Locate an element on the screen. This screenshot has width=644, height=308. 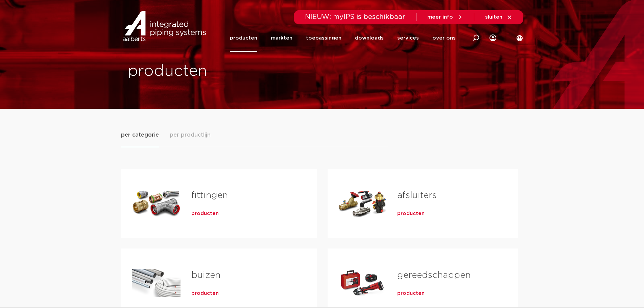
a: sluiten is located at coordinates (499, 17).